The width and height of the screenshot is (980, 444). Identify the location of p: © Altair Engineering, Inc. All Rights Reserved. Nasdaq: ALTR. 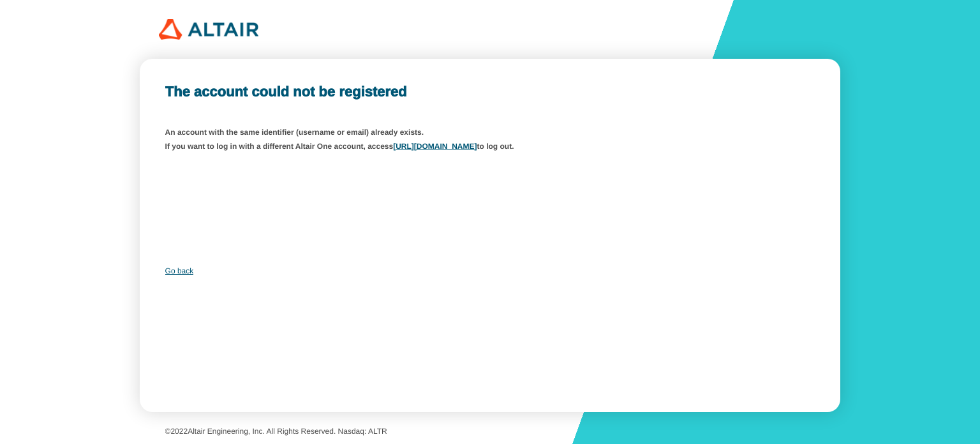
(490, 432).